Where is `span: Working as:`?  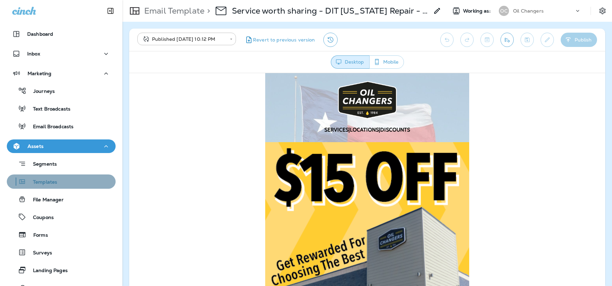 span: Working as: is located at coordinates (477, 11).